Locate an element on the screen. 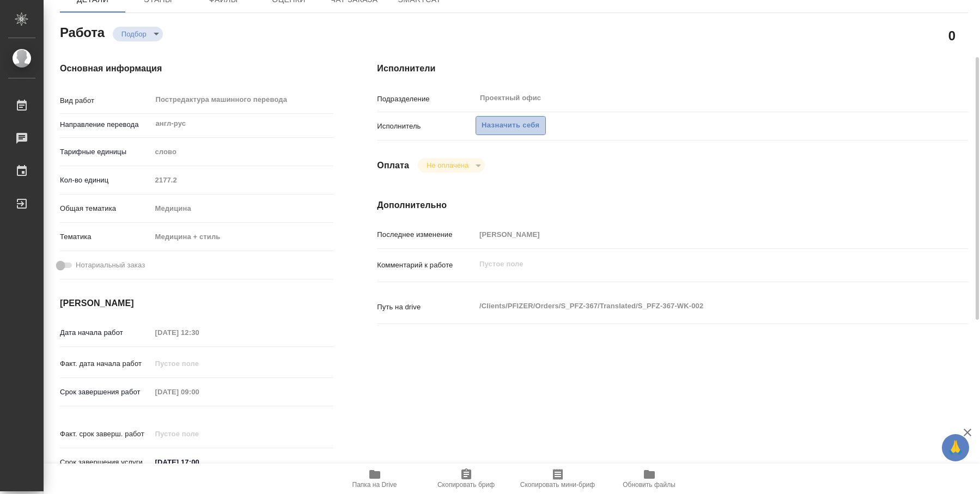 Image resolution: width=980 pixels, height=494 pixels. p: Исполнитель is located at coordinates (426, 126).